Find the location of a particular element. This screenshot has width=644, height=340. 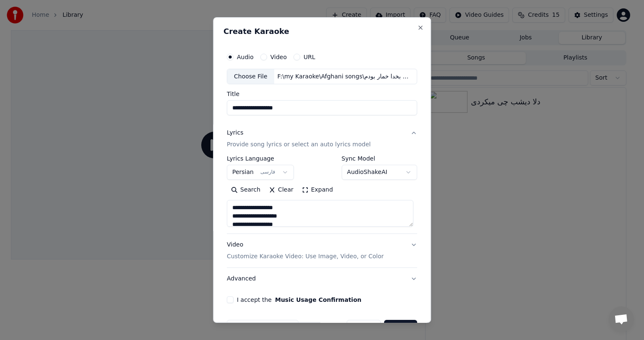

button: Advanced is located at coordinates (322, 278).